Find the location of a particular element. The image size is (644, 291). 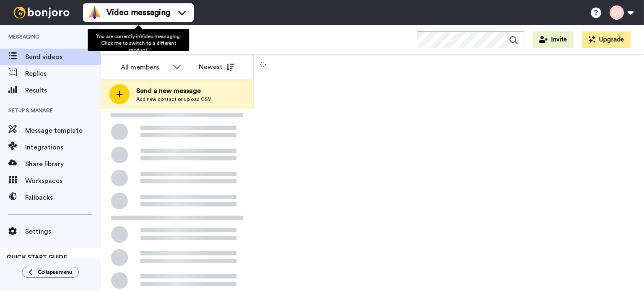

span: Video messaging is located at coordinates (138, 12).